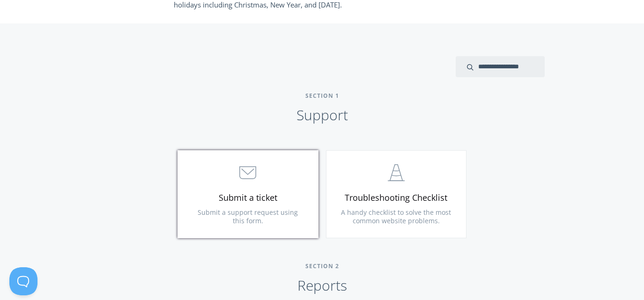 Image resolution: width=644 pixels, height=300 pixels. Describe the element at coordinates (248, 197) in the screenshot. I see `span: Submit a ticket` at that location.